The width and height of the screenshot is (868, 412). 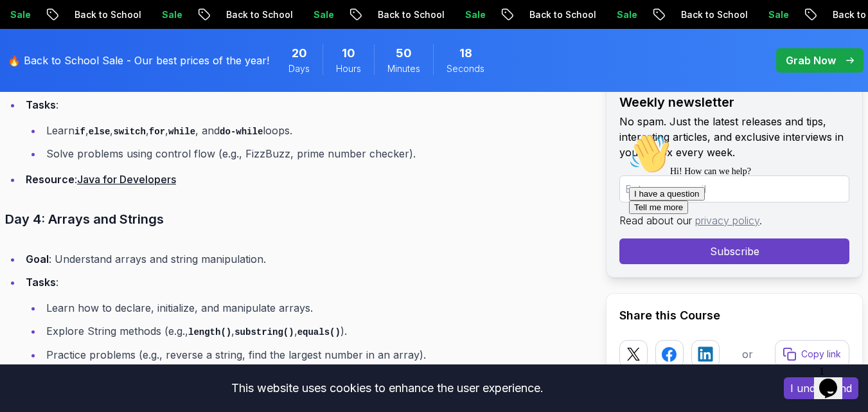 What do you see at coordinates (735, 102) in the screenshot?
I see `h2: Weekly newsletter` at bounding box center [735, 102].